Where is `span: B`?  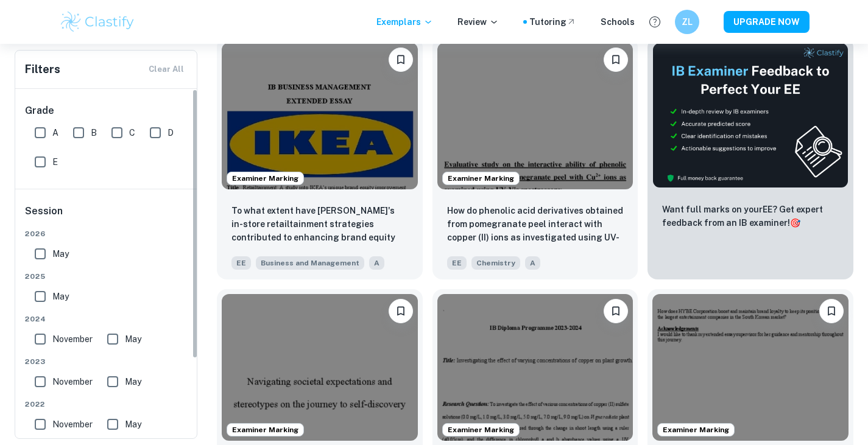 span: B is located at coordinates (94, 133).